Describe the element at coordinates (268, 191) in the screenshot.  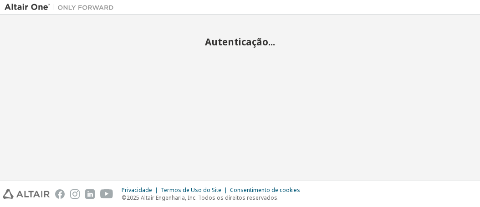
I see `div: Consentimento de cookies` at that location.